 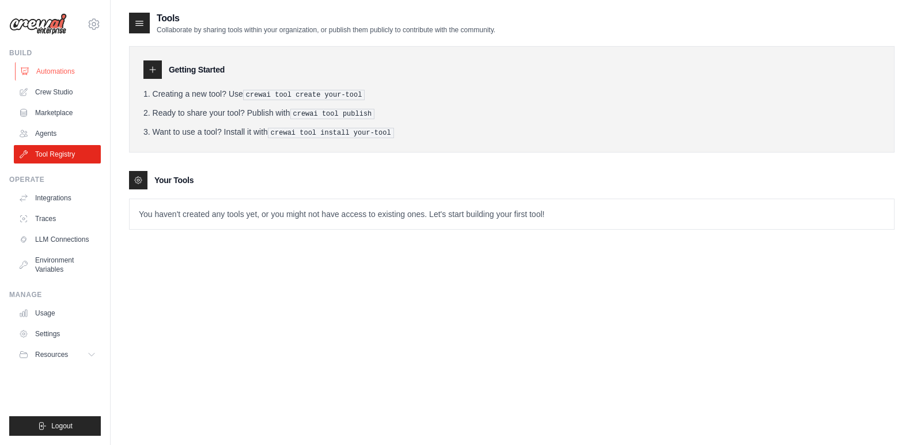 I want to click on pre: crewai tool install your-tool, so click(x=330, y=133).